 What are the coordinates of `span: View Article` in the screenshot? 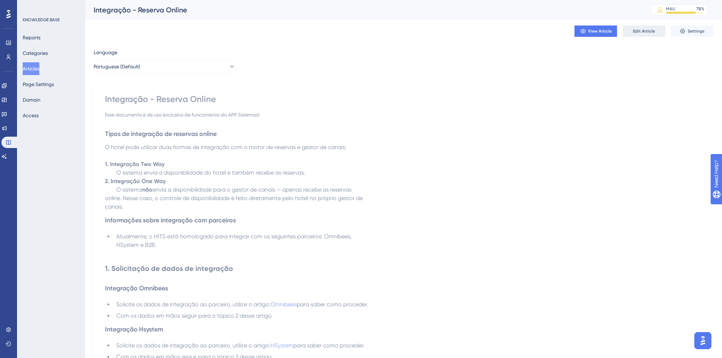 It's located at (599, 31).